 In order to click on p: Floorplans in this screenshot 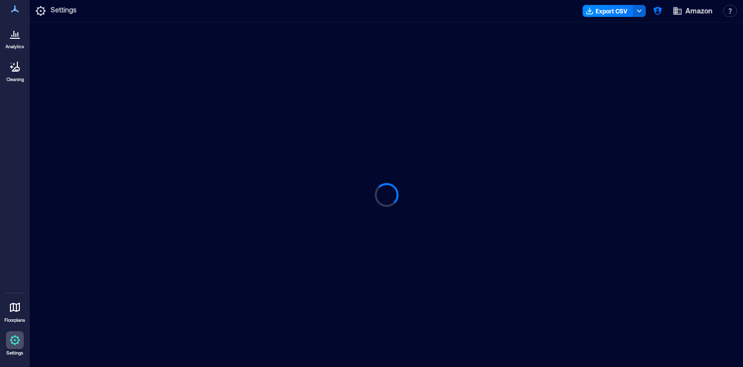, I will do `click(15, 320)`.